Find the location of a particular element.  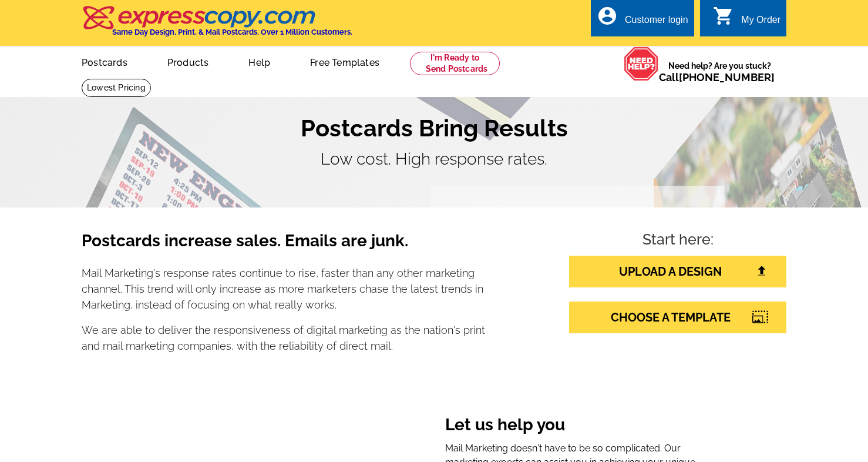

a: Free Templates is located at coordinates (344, 61).